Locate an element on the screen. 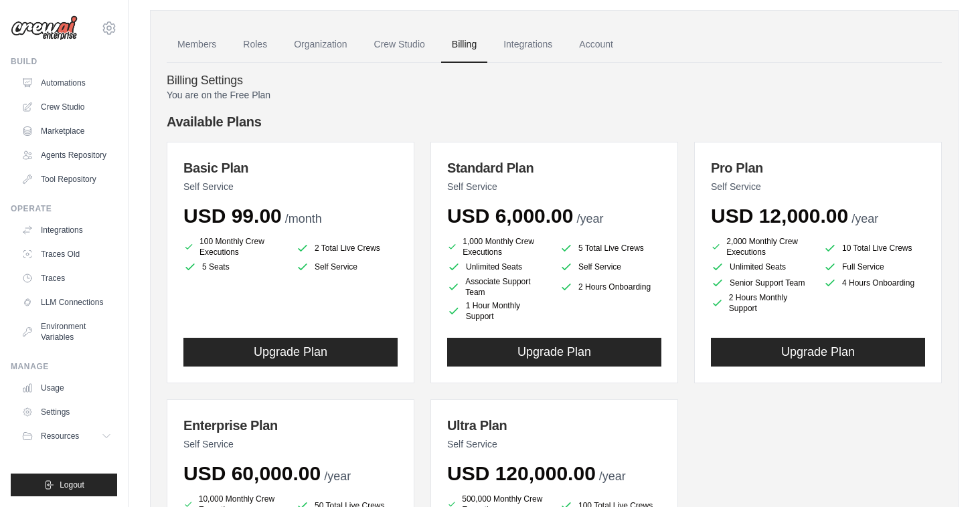  p: You are on the Free Plan is located at coordinates (554, 95).